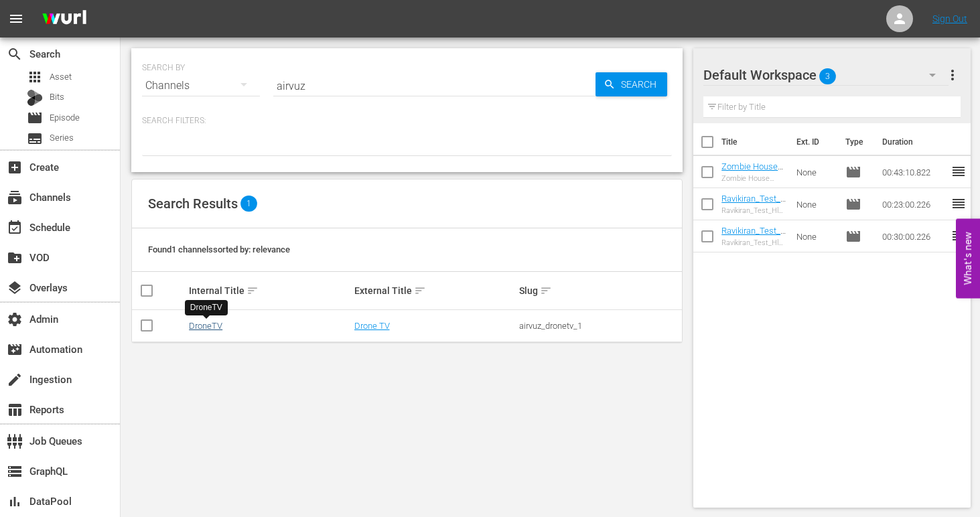  I want to click on span: Ingestion, so click(15, 380).